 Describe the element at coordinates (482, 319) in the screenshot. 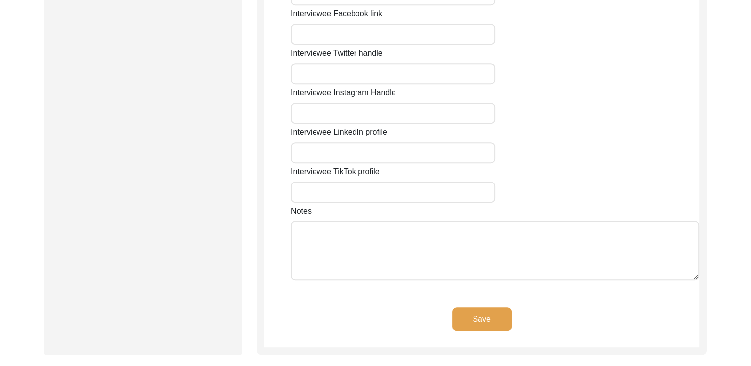

I see `button: Save` at that location.